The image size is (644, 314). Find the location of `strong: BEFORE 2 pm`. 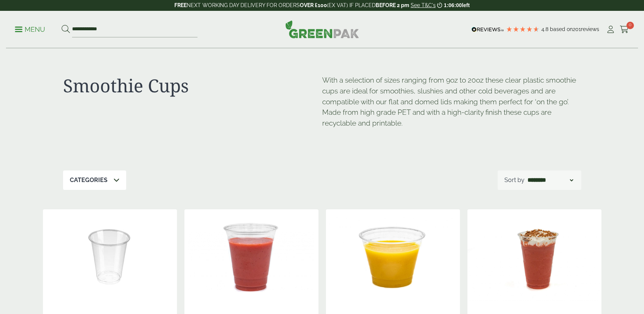

strong: BEFORE 2 pm is located at coordinates (392, 5).